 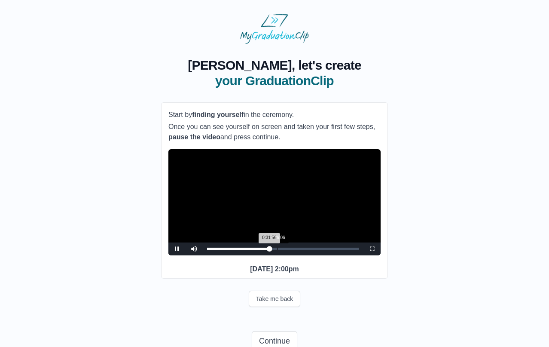 What do you see at coordinates (274, 132) in the screenshot?
I see `p: Once you can see yourself on screen and taken your first few steps, and press continue.` at bounding box center [274, 132].